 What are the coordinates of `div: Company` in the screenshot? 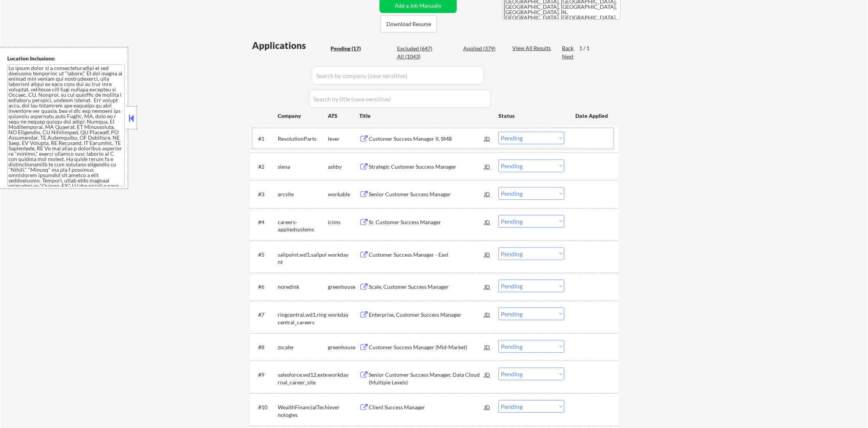 It's located at (302, 116).